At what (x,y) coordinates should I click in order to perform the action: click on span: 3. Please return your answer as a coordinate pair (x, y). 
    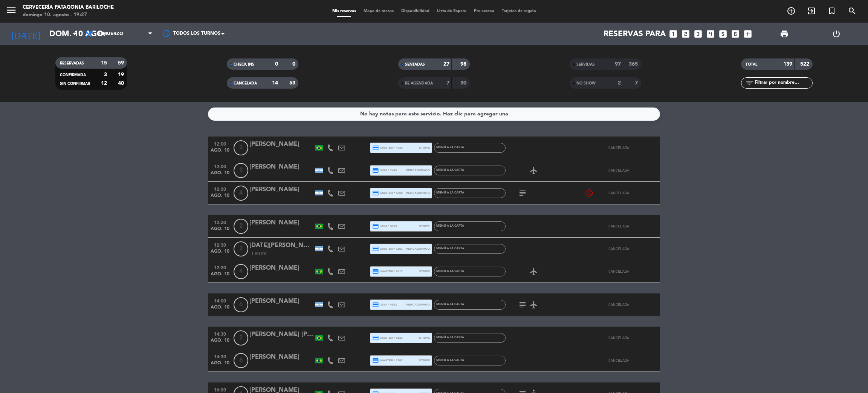
    Looking at the image, I should click on (241, 148).